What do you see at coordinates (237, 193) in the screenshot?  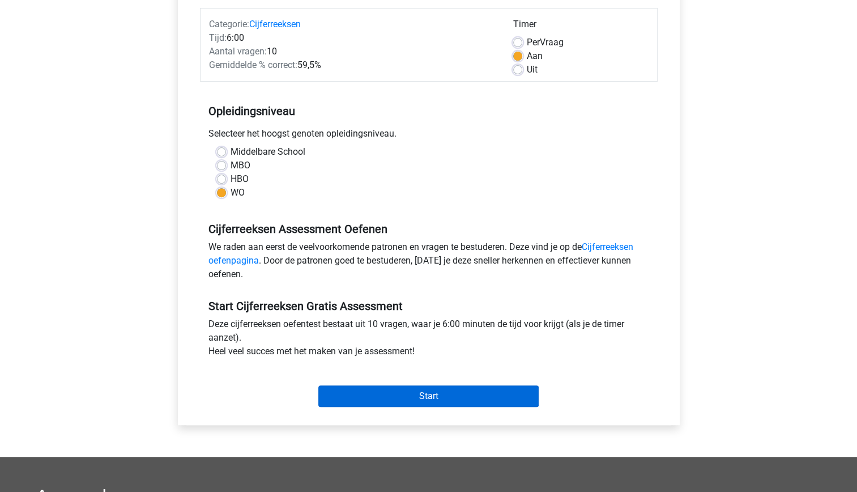 I see `label: WO` at bounding box center [237, 193].